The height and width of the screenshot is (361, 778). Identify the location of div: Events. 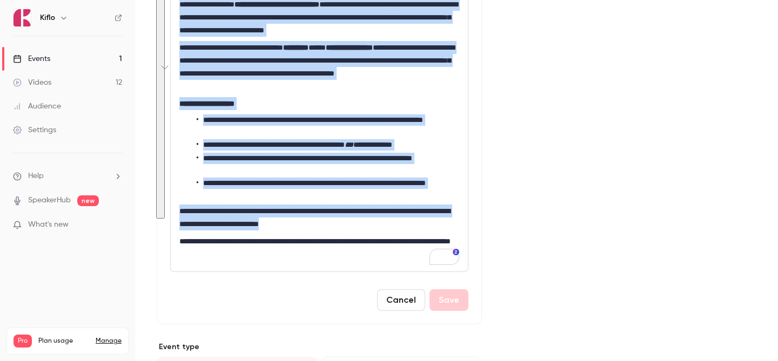
(31, 59).